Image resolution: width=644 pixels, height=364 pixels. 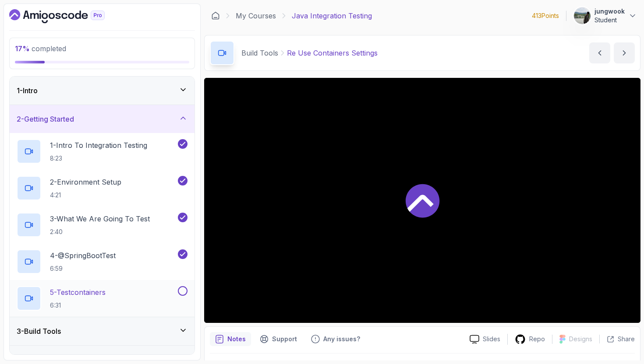 I want to click on p: 8:23, so click(x=99, y=159).